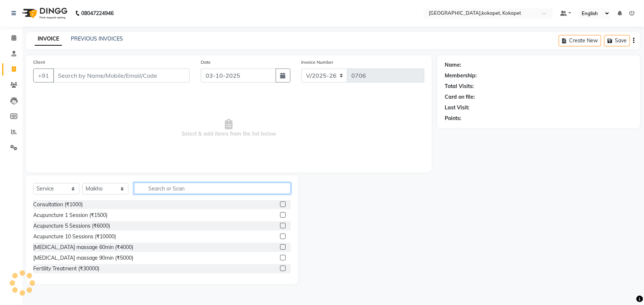  What do you see at coordinates (459, 86) in the screenshot?
I see `div: Total Visits:` at bounding box center [459, 86].